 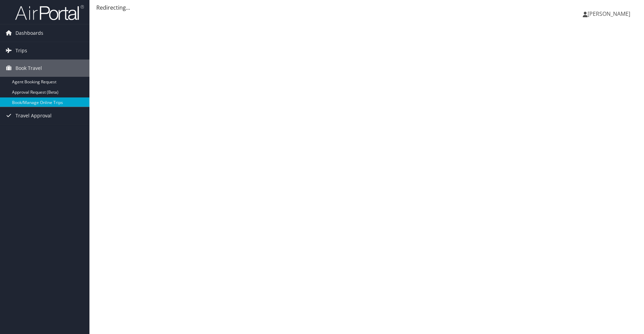 I want to click on span: Dashboards, so click(x=29, y=33).